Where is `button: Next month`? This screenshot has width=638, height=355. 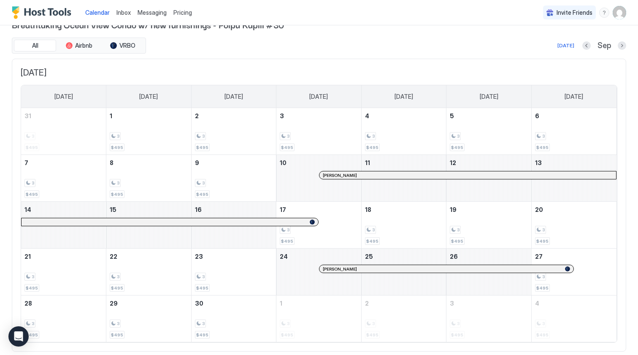 button: Next month is located at coordinates (622, 46).